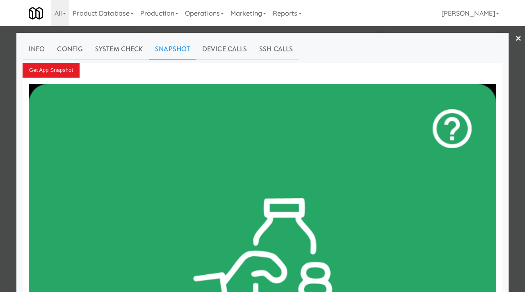  I want to click on a: Device Calls, so click(224, 49).